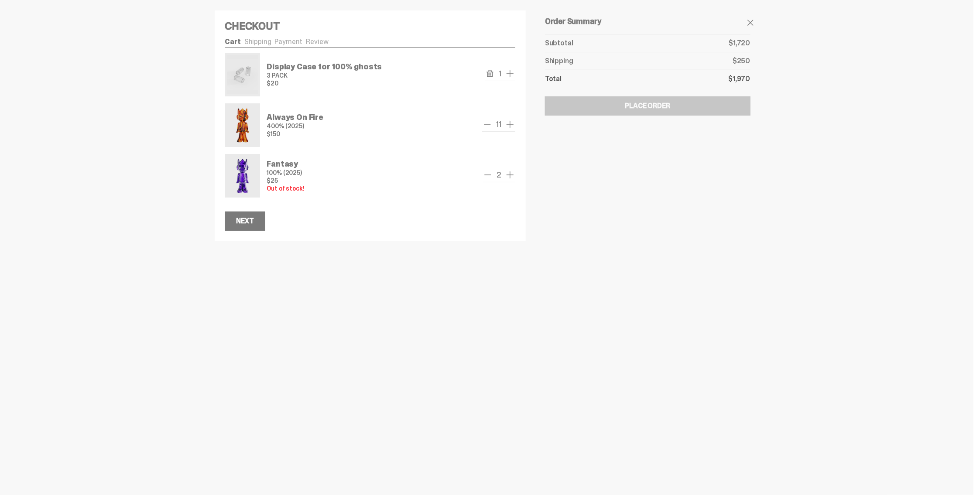 The height and width of the screenshot is (495, 980). Describe the element at coordinates (498, 175) in the screenshot. I see `span: 2` at that location.